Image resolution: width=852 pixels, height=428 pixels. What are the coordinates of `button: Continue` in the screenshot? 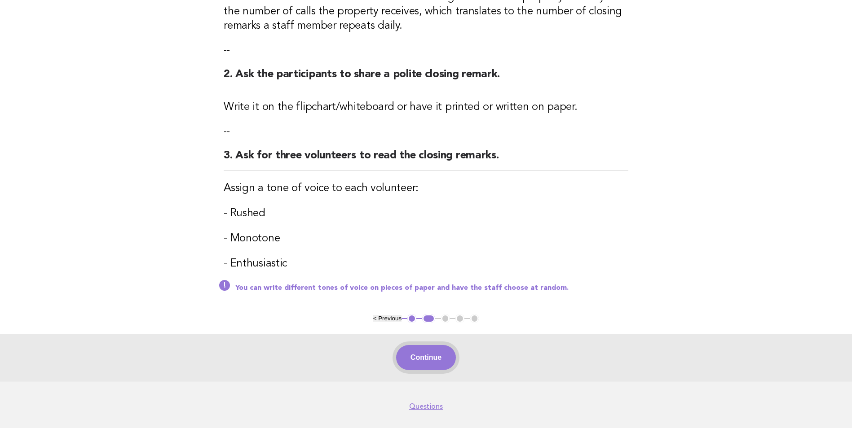 It's located at (426, 358).